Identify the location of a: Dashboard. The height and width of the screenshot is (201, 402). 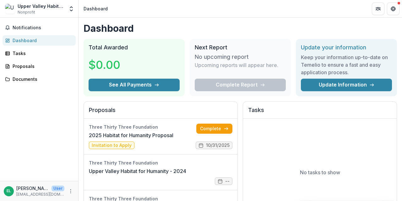
(39, 40).